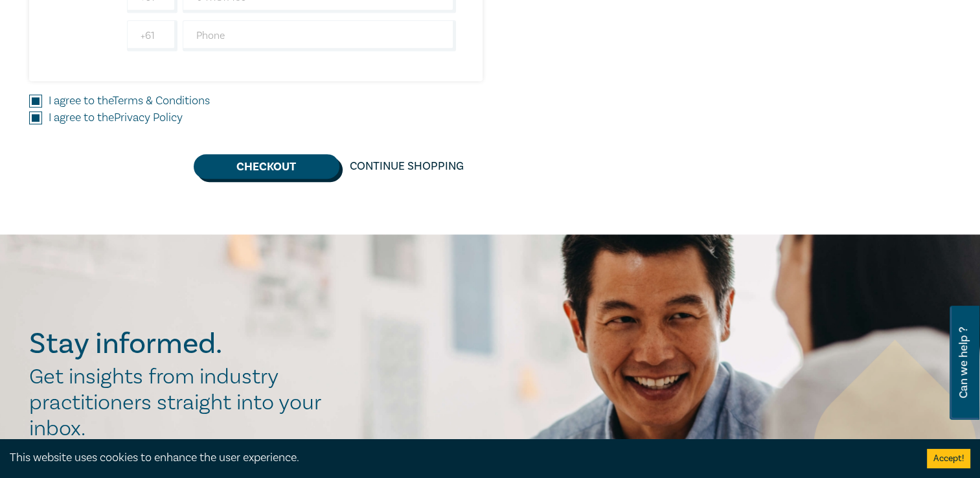 The height and width of the screenshot is (478, 980). Describe the element at coordinates (963, 363) in the screenshot. I see `span: Can we help ?` at that location.